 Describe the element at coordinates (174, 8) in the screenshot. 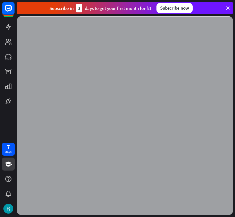

I see `div: Subscribe now` at that location.